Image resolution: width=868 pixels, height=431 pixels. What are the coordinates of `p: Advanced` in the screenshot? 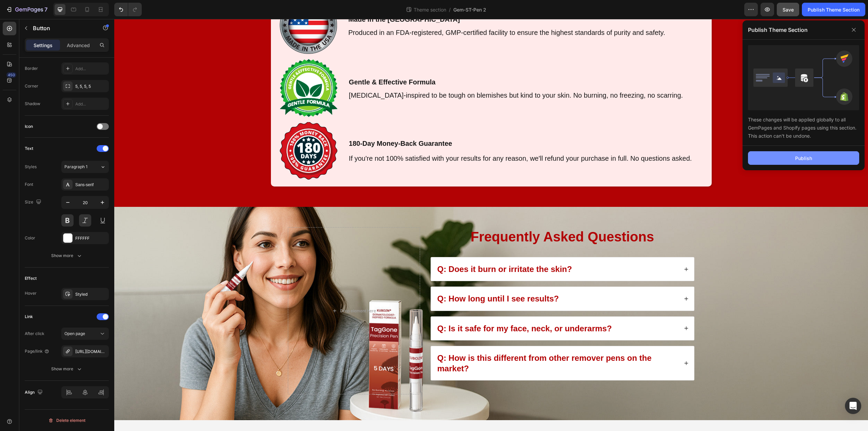 It's located at (79, 45).